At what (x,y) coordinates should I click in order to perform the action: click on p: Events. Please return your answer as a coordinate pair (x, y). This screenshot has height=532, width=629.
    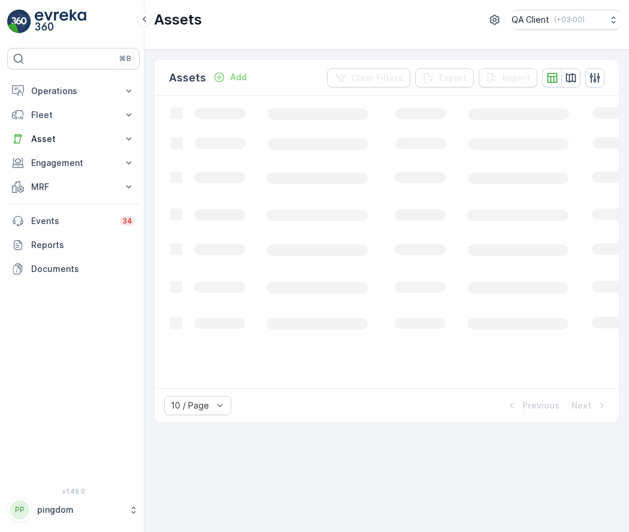
    Looking at the image, I should click on (72, 221).